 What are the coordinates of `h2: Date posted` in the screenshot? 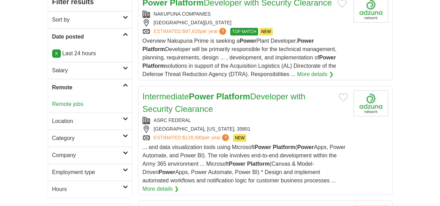 It's located at (87, 37).